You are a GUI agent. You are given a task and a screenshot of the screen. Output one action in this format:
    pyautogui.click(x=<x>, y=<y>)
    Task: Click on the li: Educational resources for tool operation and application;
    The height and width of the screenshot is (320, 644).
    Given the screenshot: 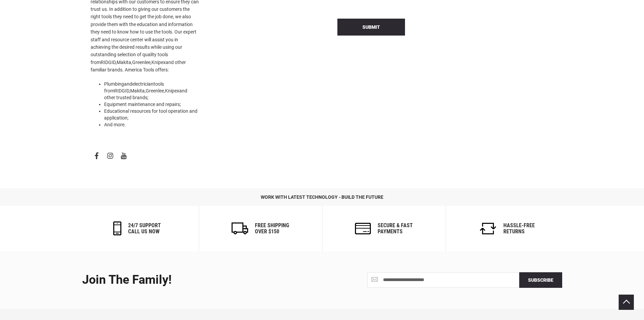 What is the action you would take?
    pyautogui.click(x=152, y=114)
    